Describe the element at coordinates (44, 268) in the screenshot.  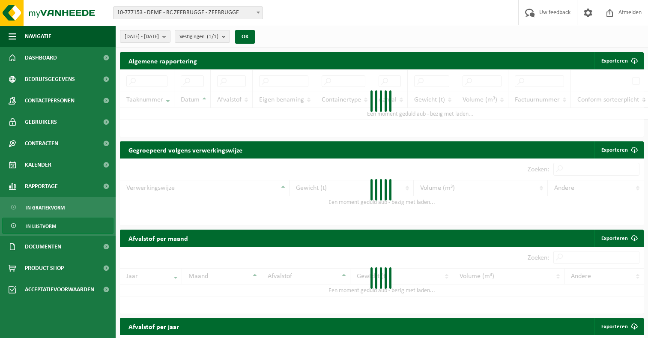
I see `span: Product Shop` at that location.